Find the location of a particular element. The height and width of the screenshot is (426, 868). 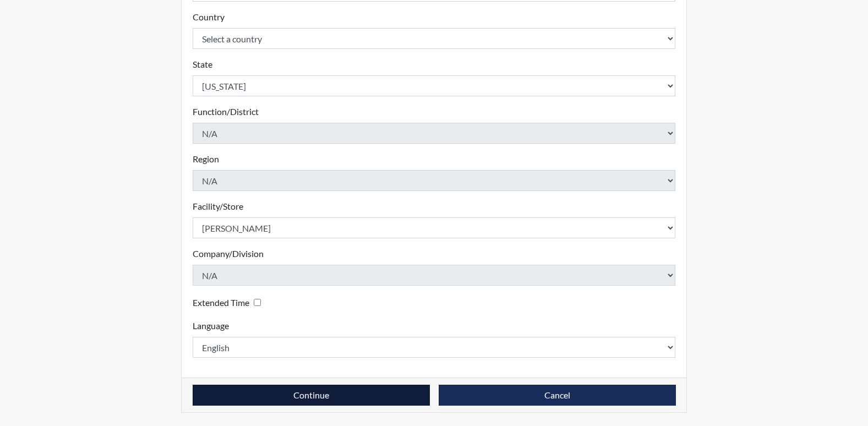

label: State is located at coordinates (202, 64).